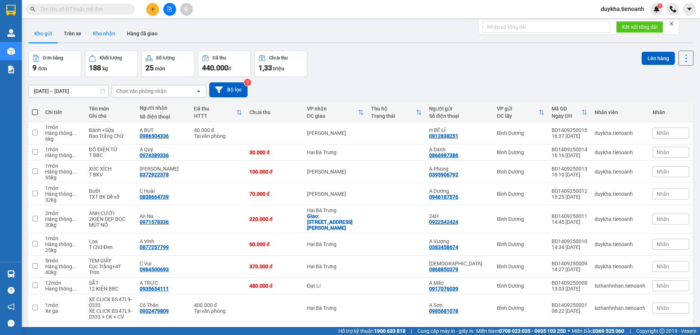  I want to click on div: 5 món, so click(63, 261).